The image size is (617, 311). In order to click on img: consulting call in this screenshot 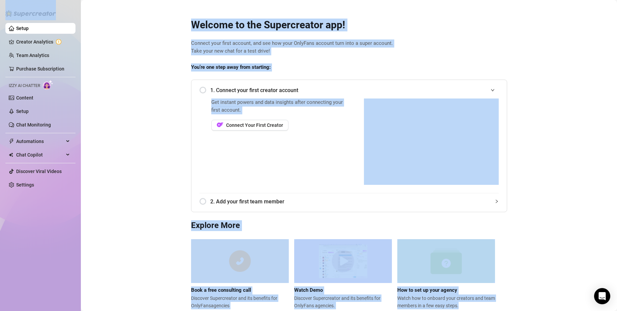, I will do `click(240, 261)`.